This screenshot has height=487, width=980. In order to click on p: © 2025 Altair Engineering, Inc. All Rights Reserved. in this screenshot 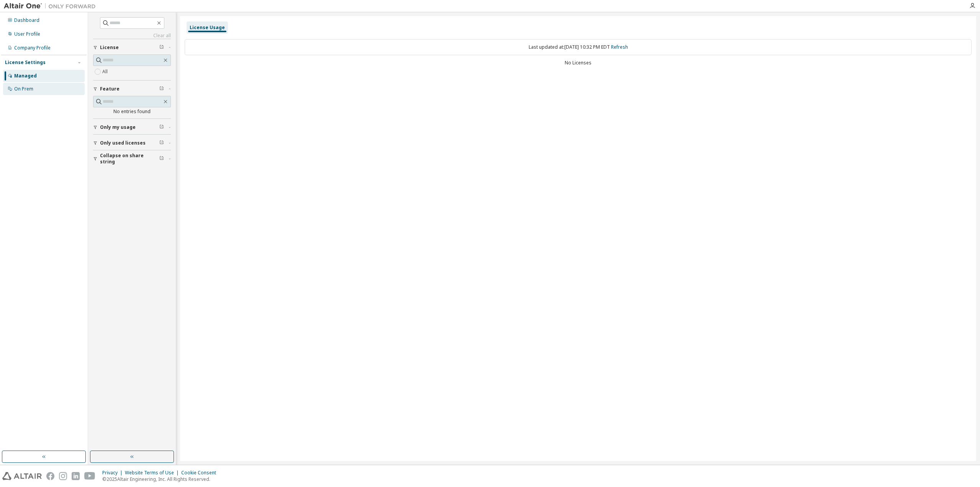, I will do `click(161, 479)`.